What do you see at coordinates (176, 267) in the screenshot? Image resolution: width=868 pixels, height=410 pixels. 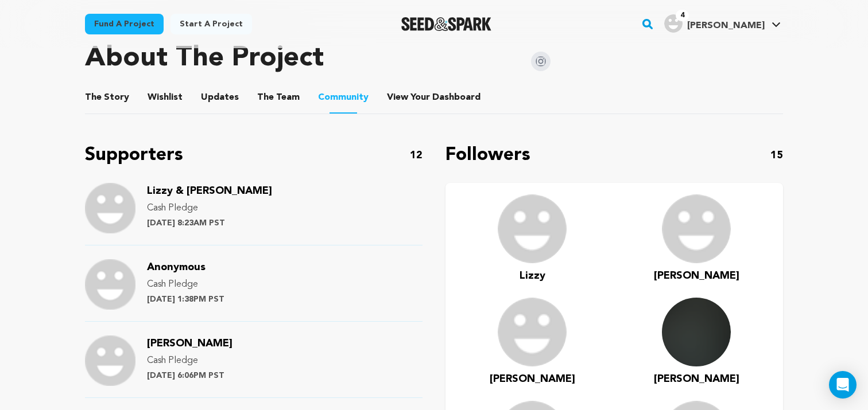 I see `span: Anonymous` at bounding box center [176, 267].